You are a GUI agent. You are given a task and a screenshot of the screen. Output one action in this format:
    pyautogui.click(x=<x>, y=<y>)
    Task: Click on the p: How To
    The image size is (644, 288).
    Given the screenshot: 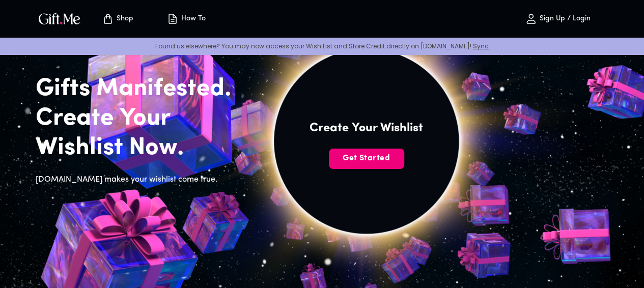 What is the action you would take?
    pyautogui.click(x=192, y=19)
    